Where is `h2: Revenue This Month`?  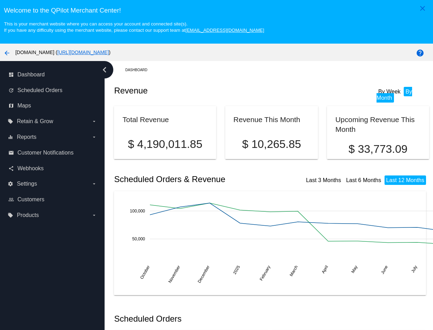 h2: Revenue This Month is located at coordinates (267, 119).